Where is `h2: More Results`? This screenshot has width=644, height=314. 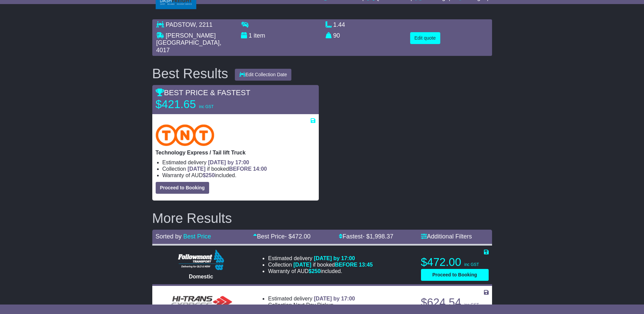
h2: More Results is located at coordinates (322, 218).